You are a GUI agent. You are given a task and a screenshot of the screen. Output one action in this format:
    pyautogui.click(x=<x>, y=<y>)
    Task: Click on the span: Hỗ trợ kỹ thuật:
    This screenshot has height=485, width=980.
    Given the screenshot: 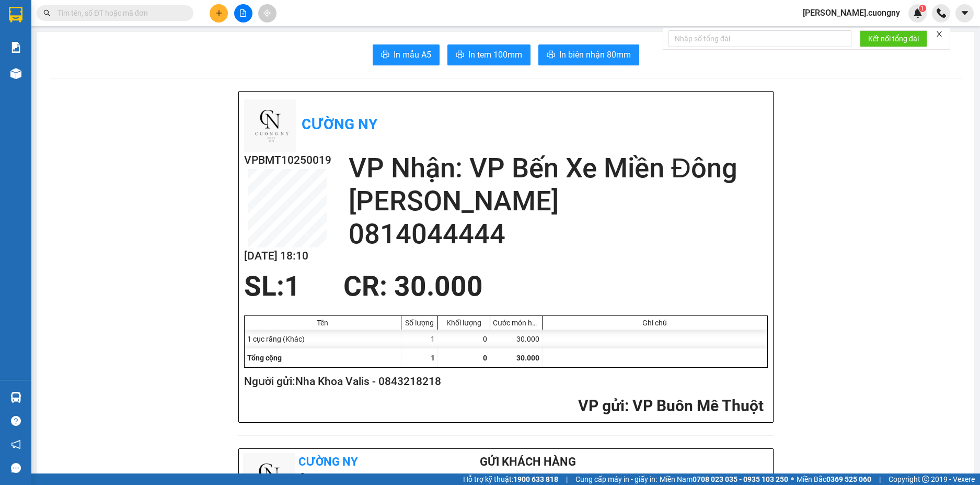 What is the action you would take?
    pyautogui.click(x=511, y=479)
    